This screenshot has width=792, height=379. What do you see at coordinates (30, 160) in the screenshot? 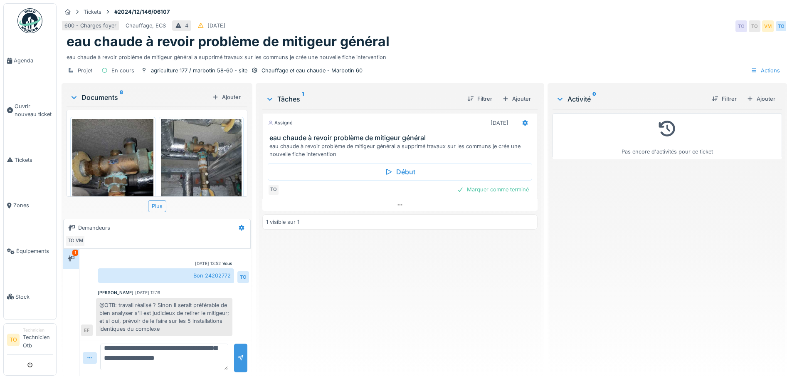
I see `a: Tickets` at bounding box center [30, 160].